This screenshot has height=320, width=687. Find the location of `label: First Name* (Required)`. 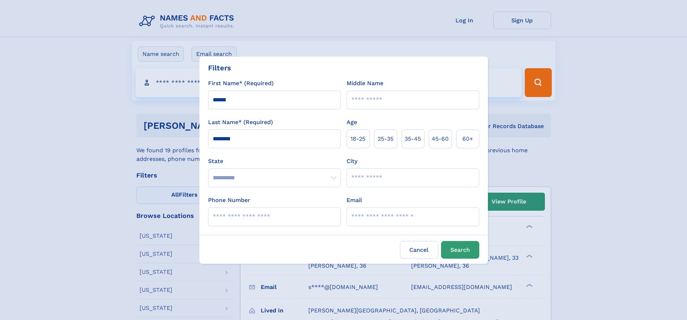

label: First Name* (Required) is located at coordinates (241, 83).